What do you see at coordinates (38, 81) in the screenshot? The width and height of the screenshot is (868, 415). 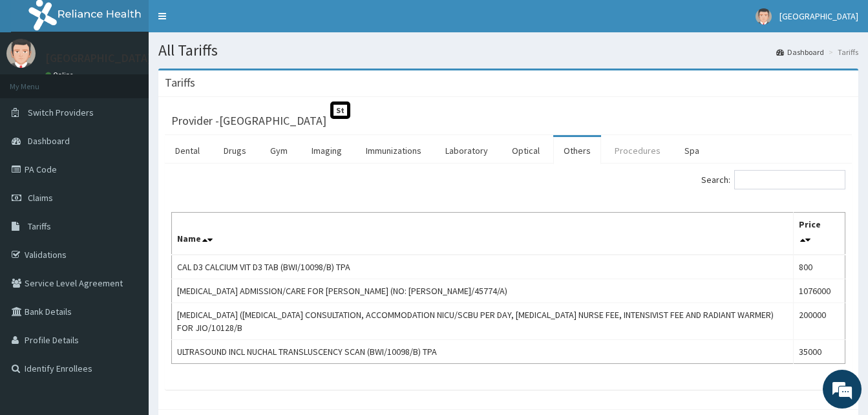 I see `img: d_794563401_company_1708531726252_794563401` at bounding box center [38, 81].